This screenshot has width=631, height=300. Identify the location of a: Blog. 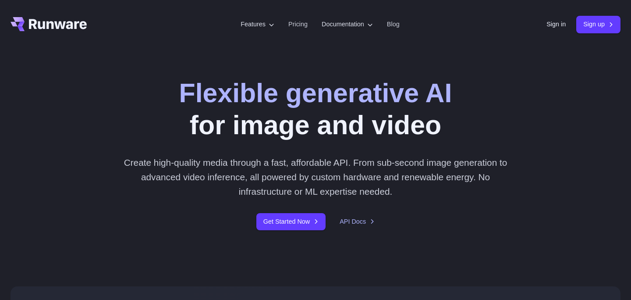
(393, 24).